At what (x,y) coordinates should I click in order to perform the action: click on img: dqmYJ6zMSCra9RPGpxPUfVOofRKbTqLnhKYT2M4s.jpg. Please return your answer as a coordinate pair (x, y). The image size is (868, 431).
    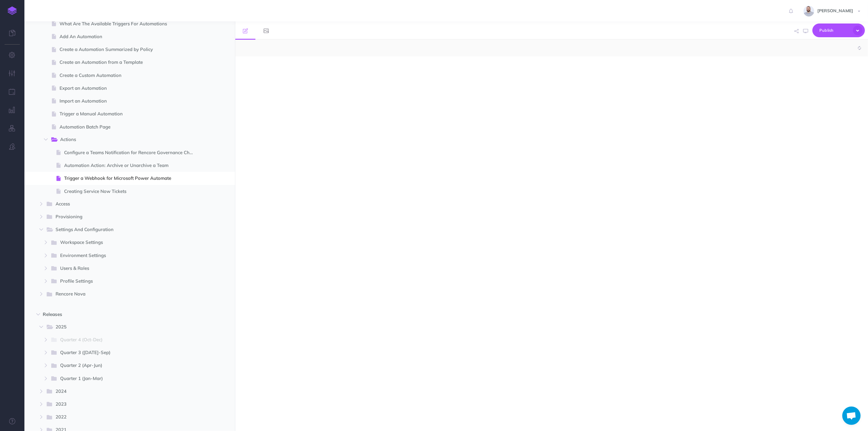
    Looking at the image, I should click on (809, 11).